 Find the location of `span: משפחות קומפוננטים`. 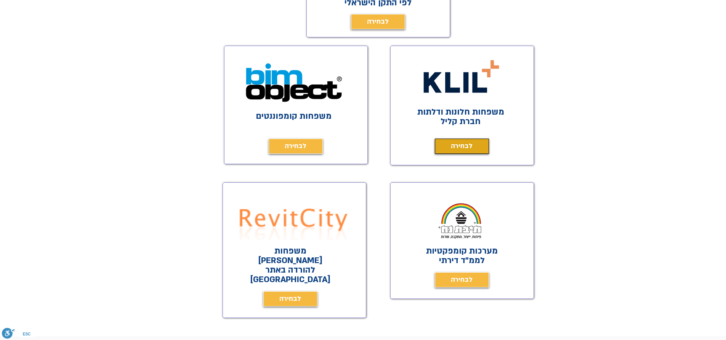

span: משפחות קומפוננטים is located at coordinates (293, 116).